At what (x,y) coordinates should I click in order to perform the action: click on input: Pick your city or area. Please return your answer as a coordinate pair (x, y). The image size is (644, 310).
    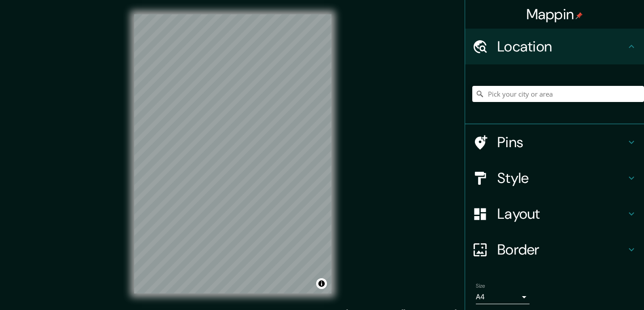
    Looking at the image, I should click on (558, 94).